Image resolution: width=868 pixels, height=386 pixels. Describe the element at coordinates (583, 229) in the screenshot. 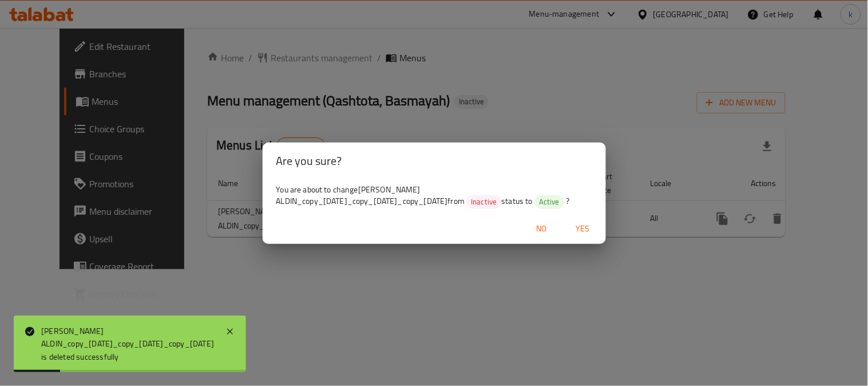

I see `span: Yes` at that location.